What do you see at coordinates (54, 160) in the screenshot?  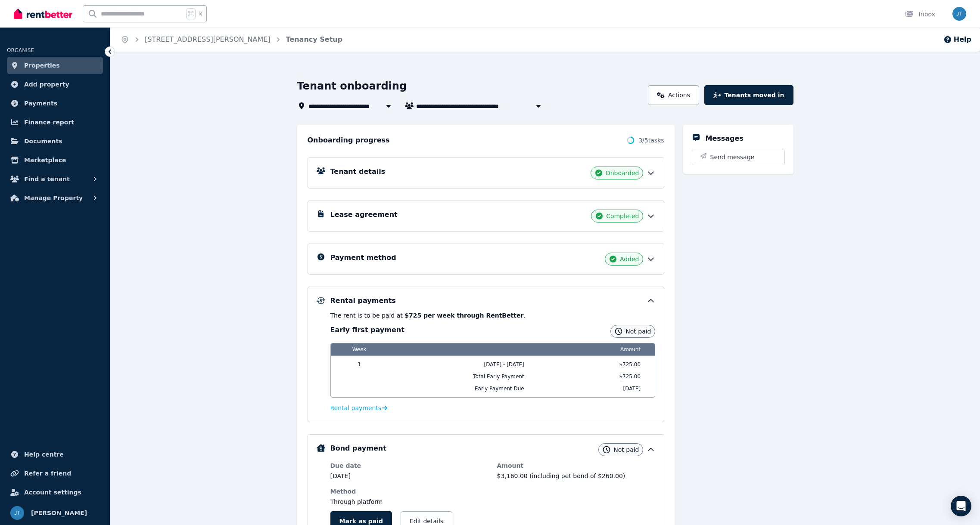 I see `a: Marketplace` at bounding box center [54, 160].